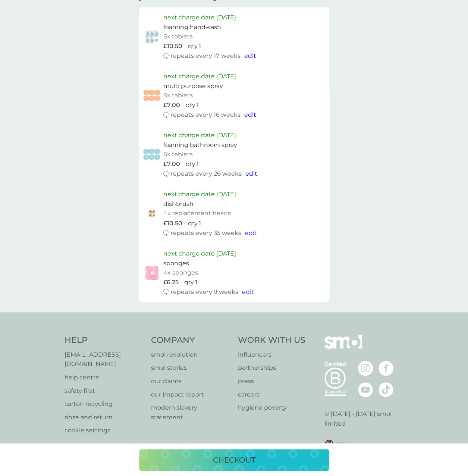  I want to click on p: partnerships, so click(272, 368).